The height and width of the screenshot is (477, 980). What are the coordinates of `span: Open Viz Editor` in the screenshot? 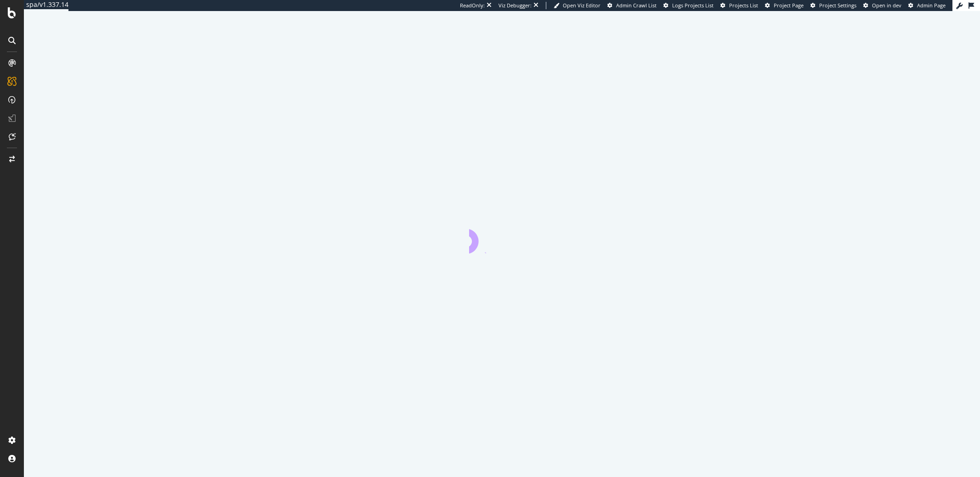 It's located at (582, 5).